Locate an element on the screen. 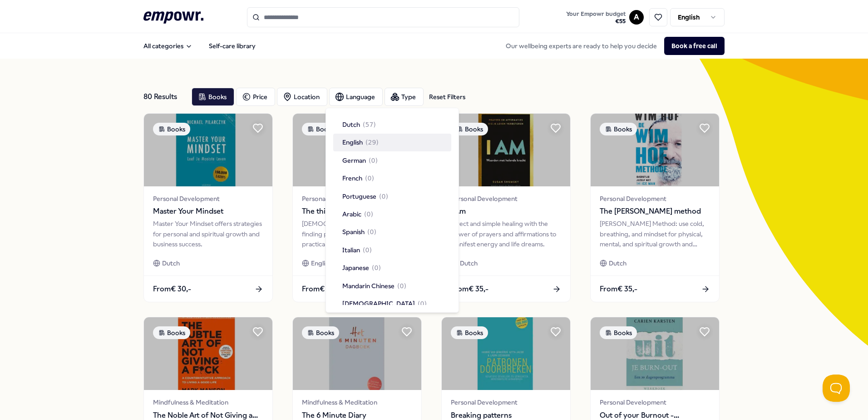 The image size is (868, 420). button: A is located at coordinates (637, 18).